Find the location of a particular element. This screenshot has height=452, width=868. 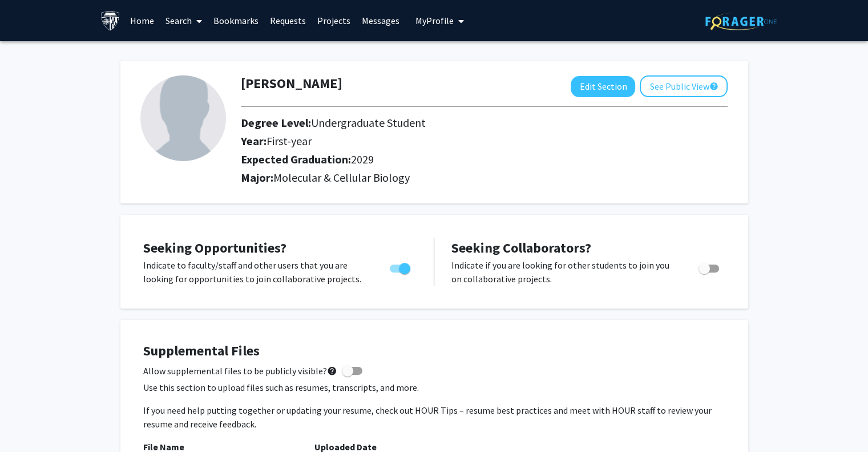

button: See Public View is located at coordinates (684, 86).